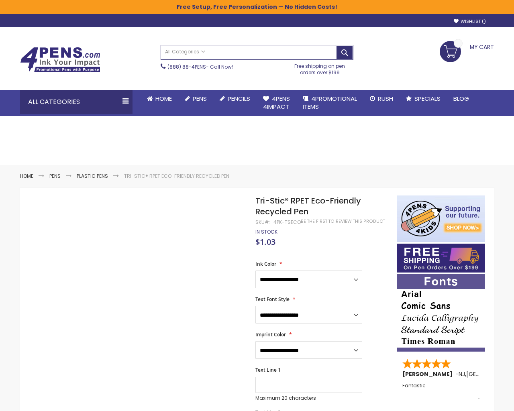 The height and width of the screenshot is (411, 514). What do you see at coordinates (276, 103) in the screenshot?
I see `a: 4Pens4impact` at bounding box center [276, 103].